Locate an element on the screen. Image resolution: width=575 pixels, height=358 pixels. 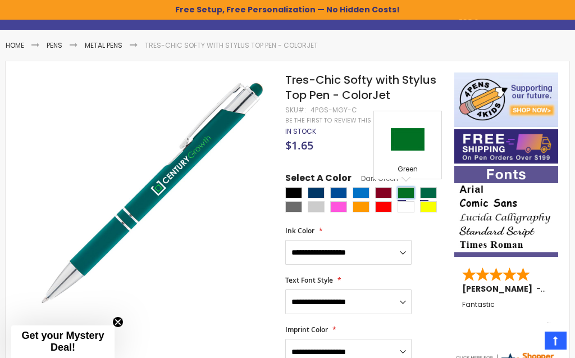
div: Black is located at coordinates (294, 193).